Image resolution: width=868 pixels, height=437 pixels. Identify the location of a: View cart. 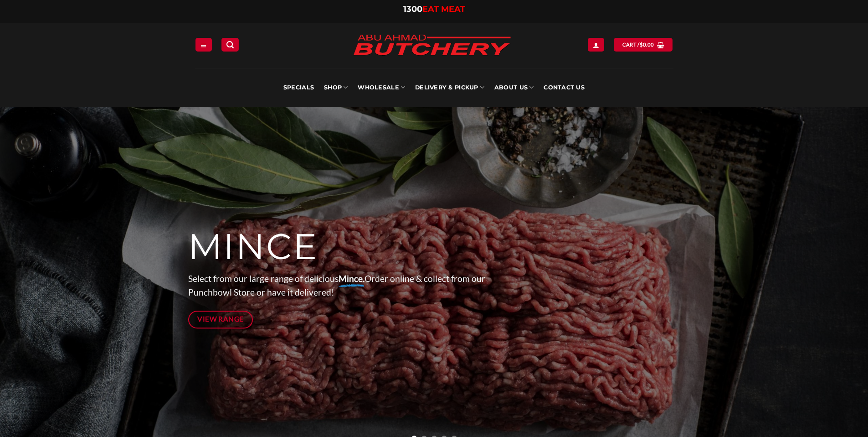
(643, 44).